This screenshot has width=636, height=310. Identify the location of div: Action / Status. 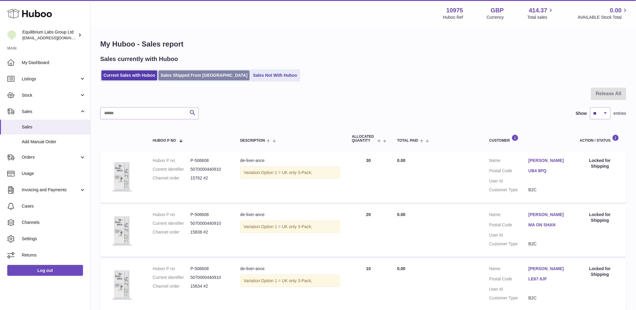
(600, 138).